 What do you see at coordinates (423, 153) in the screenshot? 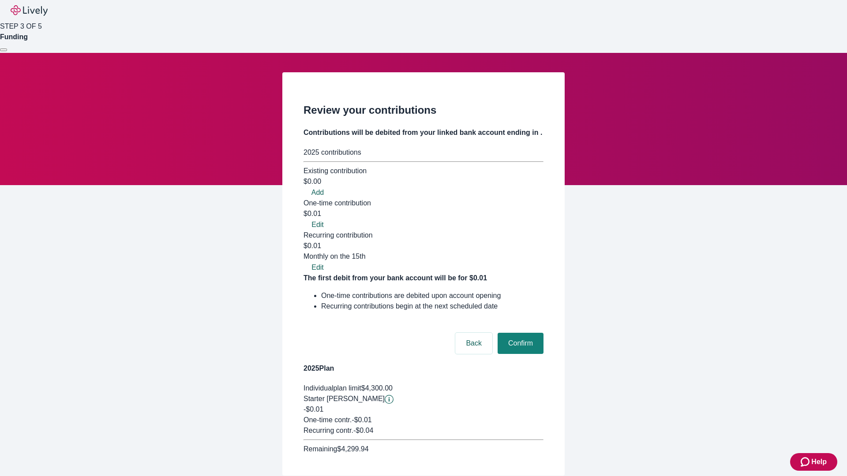
I see `div: 2025 contributions` at bounding box center [423, 153].